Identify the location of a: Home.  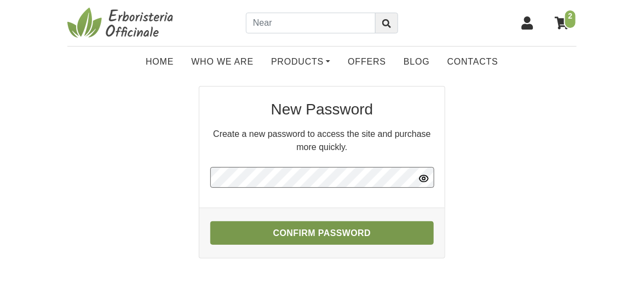
(159, 62).